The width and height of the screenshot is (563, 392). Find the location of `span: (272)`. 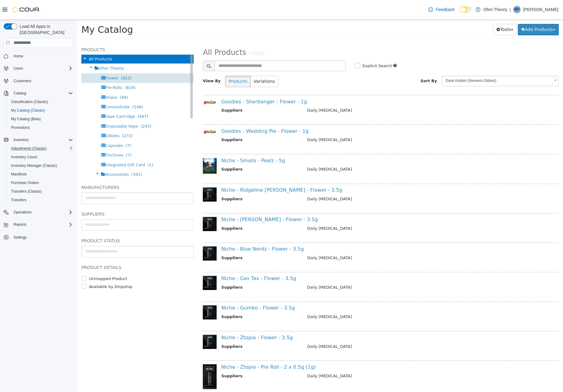

span: (272) is located at coordinates (50, 116).